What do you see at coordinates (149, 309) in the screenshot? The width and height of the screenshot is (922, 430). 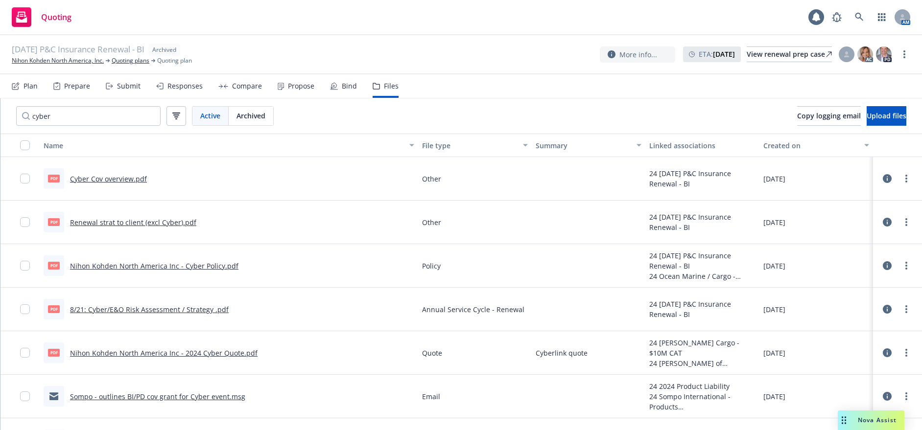 I see `a: 8/21: Cyber/E&O Risk Assessment / Strategy .pdf` at bounding box center [149, 309].